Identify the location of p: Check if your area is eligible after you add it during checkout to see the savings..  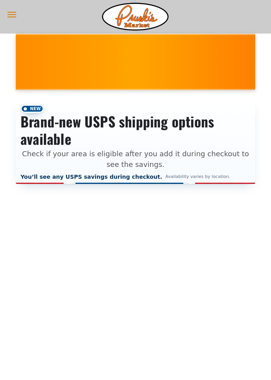
(136, 159).